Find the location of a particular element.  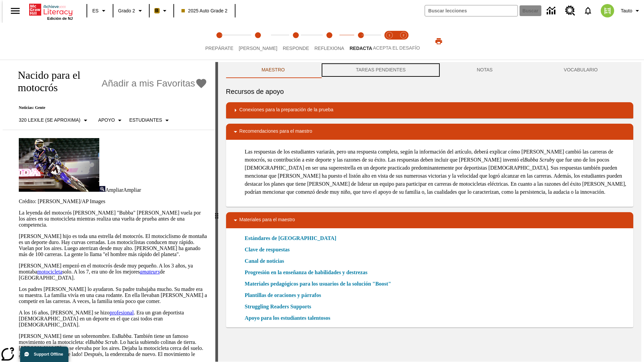

a: Progresión en la enseñanza de habilidades y destrezas, Se abrirá en una nueva ventana o pestaña is located at coordinates (306, 273).